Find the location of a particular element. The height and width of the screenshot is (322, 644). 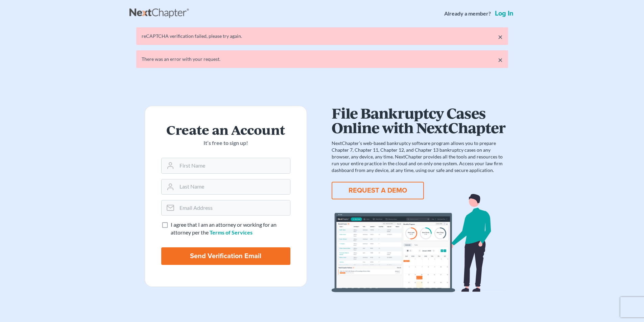

img: dashboard-867a026336fddd4d87f0941869007d5e2a59e2bc3a7d80a2916e9f42c0117099.svg is located at coordinates (418, 243).